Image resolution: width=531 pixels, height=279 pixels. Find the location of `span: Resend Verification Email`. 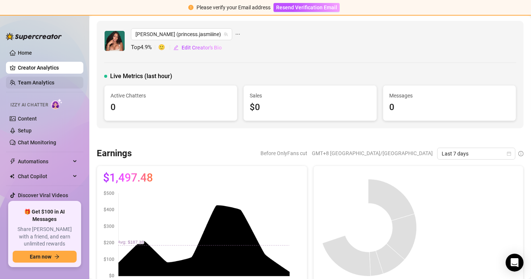

span: Resend Verification Email is located at coordinates (307, 7).